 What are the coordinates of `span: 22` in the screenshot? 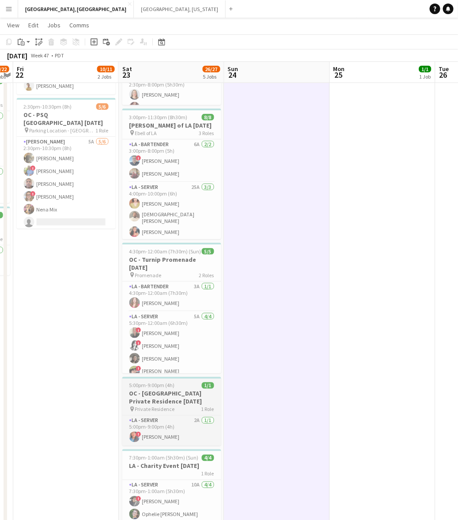 It's located at (19, 75).